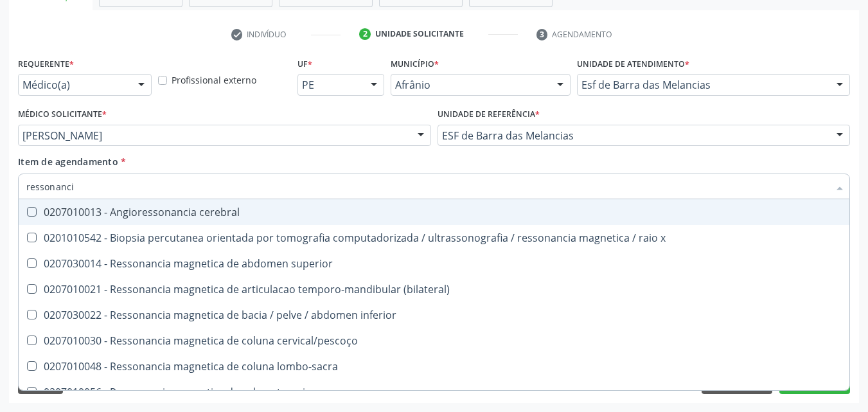 The width and height of the screenshot is (868, 412). What do you see at coordinates (68, 162) in the screenshot?
I see `span: Item de agendamento` at bounding box center [68, 162].